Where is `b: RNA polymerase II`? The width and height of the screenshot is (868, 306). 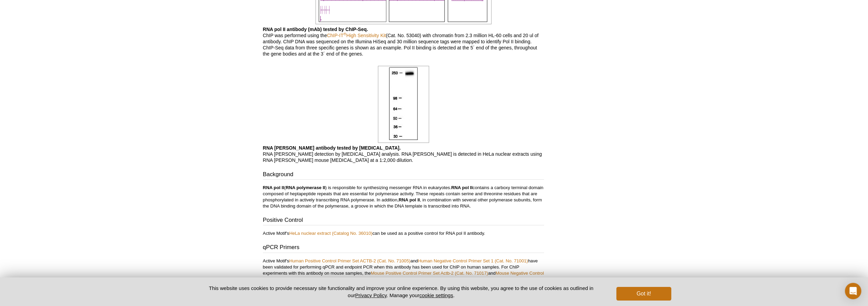 b: RNA polymerase II is located at coordinates (305, 187).